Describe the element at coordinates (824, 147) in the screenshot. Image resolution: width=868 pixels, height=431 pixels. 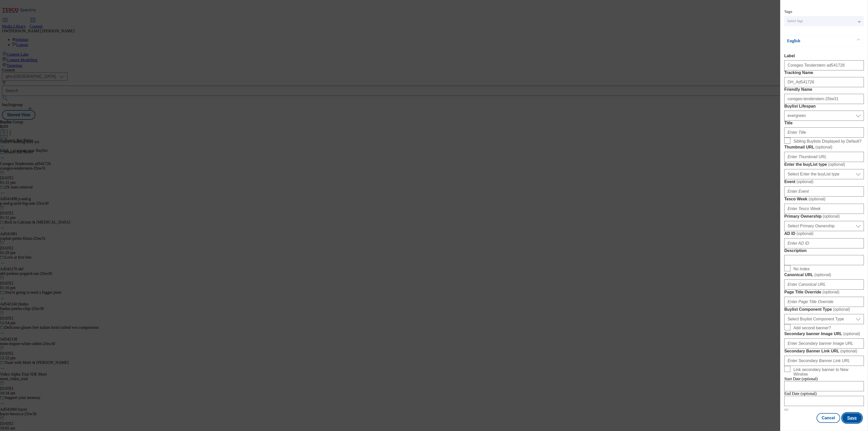
I see `label: Thumbnail URL` at that location.